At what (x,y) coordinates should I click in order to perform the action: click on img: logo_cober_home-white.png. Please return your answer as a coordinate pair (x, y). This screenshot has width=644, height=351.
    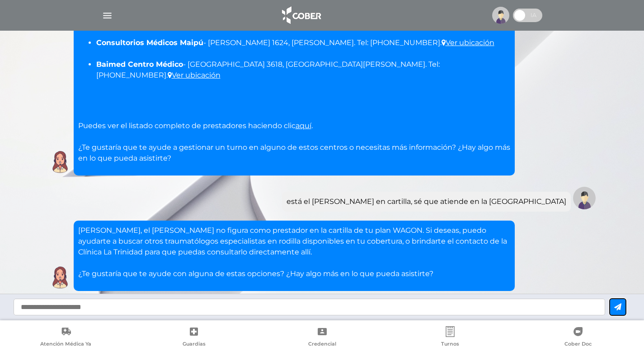
    Looking at the image, I should click on (300, 16).